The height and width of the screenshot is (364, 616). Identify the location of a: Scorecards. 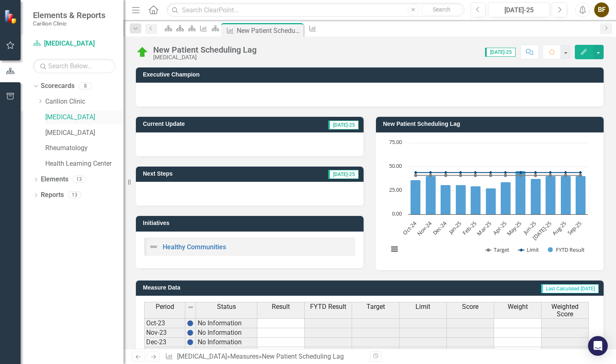
(58, 86).